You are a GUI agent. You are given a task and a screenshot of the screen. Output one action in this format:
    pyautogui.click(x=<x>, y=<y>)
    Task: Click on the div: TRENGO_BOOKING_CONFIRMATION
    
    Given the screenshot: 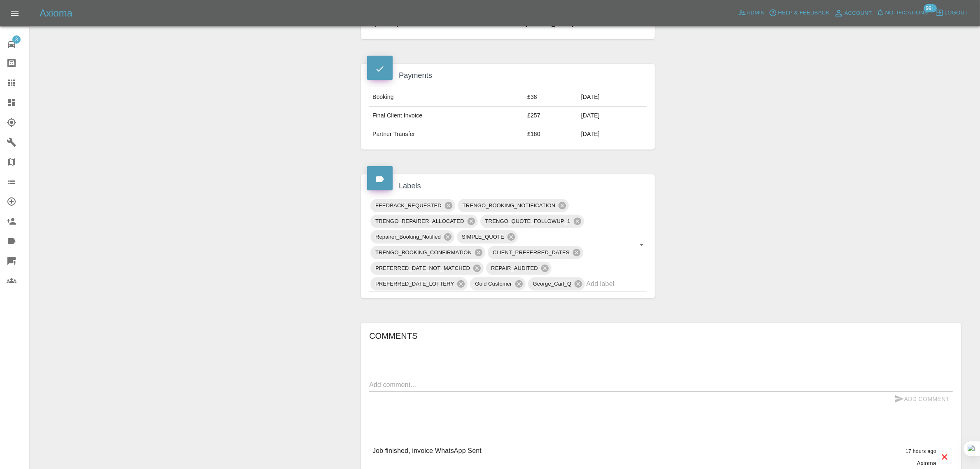 What is the action you would take?
    pyautogui.click(x=428, y=253)
    